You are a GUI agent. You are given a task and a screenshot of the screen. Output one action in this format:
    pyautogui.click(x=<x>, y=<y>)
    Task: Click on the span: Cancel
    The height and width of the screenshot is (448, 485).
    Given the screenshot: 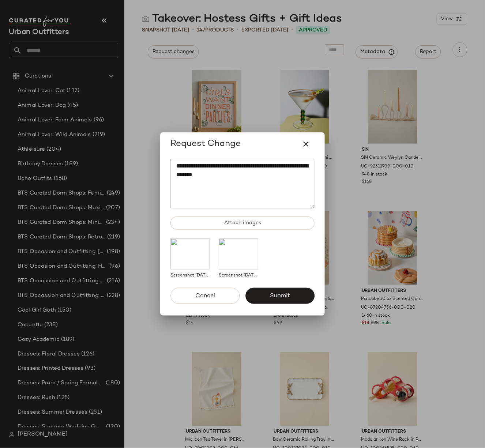 What is the action you would take?
    pyautogui.click(x=205, y=296)
    